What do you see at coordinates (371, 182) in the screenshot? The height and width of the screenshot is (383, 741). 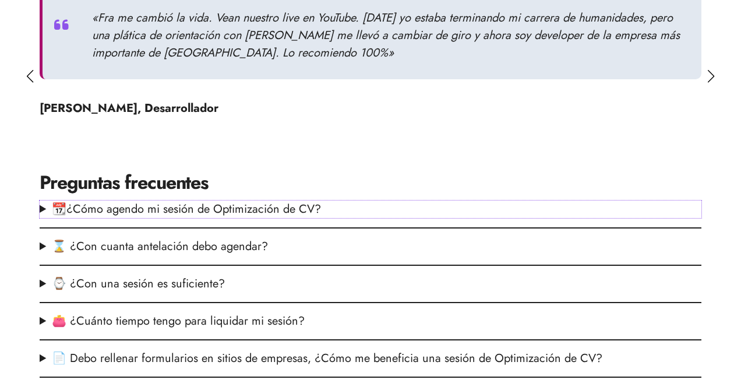 I see `h2: Preguntas frecuentes` at bounding box center [371, 182].